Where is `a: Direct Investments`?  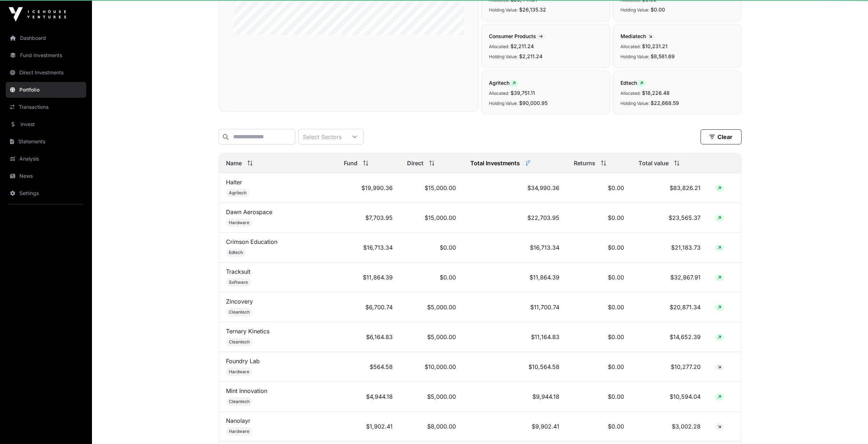 a: Direct Investments is located at coordinates (46, 73).